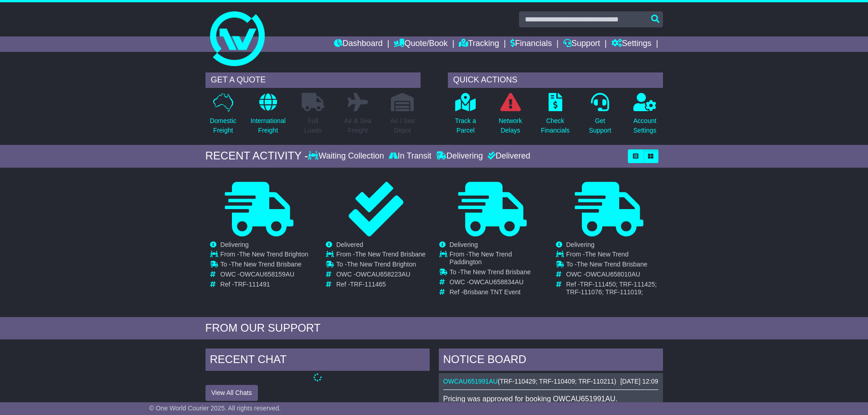 The image size is (868, 415). I want to click on p: Network Delays, so click(510, 126).